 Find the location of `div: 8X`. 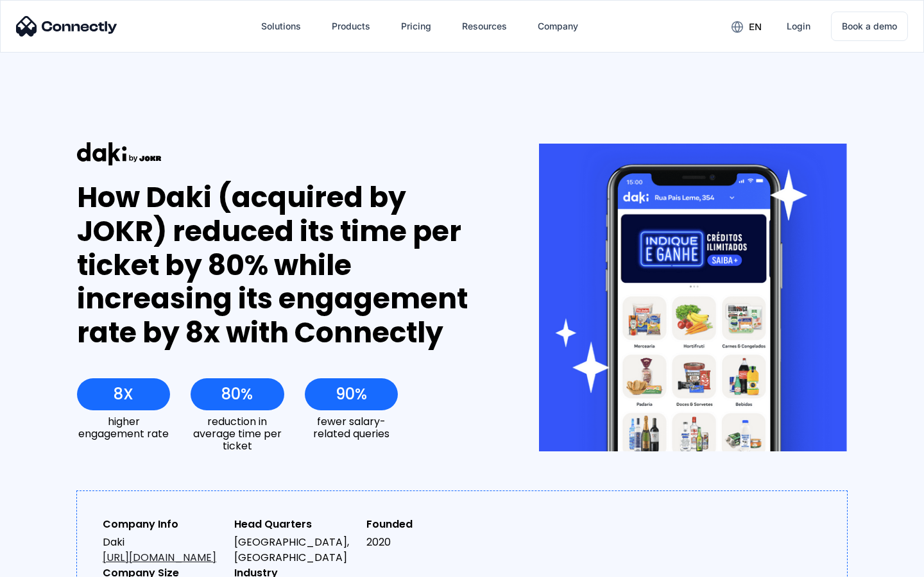

div: 8X is located at coordinates (124, 394).